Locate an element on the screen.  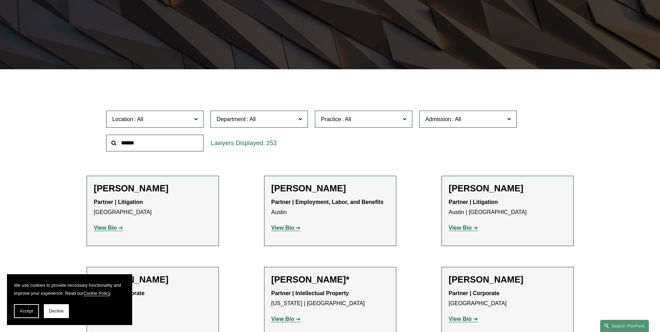
p: Austin is located at coordinates (330, 207).